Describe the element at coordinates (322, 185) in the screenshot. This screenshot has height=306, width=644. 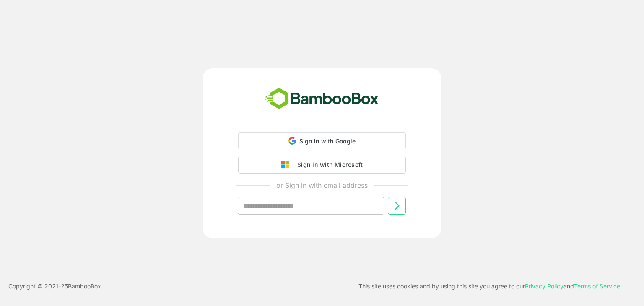
I see `p: or Sign in with email address` at that location.